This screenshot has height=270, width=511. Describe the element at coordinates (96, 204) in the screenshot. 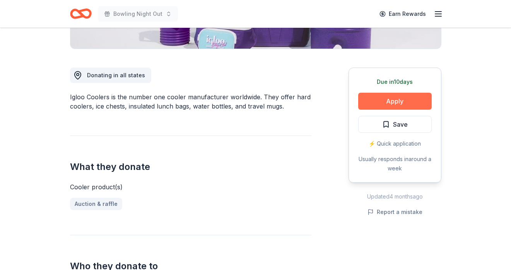

I see `a: Auction & raffle` at that location.